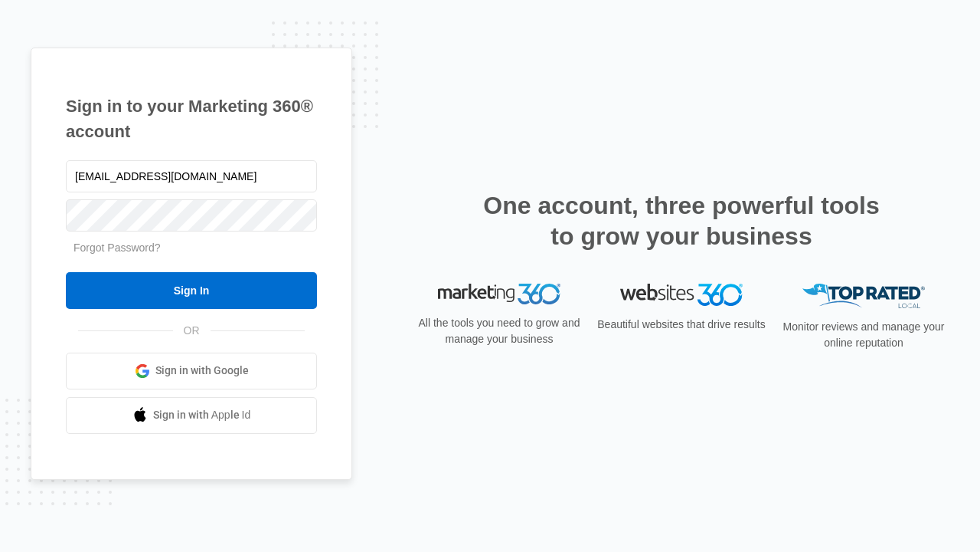 The height and width of the screenshot is (552, 980). What do you see at coordinates (192, 330) in the screenshot?
I see `span: OR` at bounding box center [192, 330].